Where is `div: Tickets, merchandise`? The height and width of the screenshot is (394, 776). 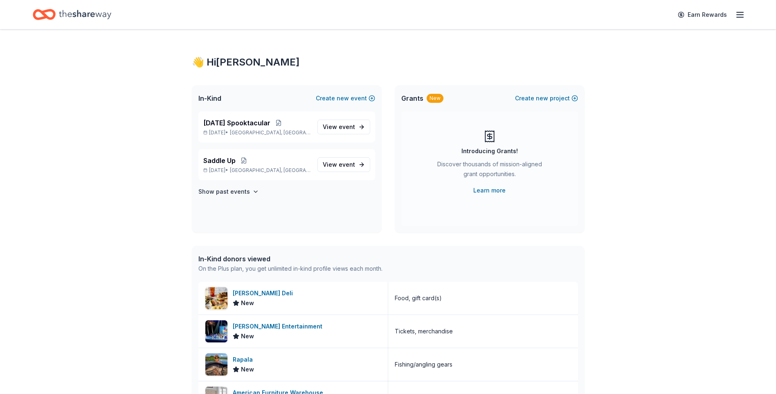
div: Tickets, merchandise is located at coordinates (424, 331).